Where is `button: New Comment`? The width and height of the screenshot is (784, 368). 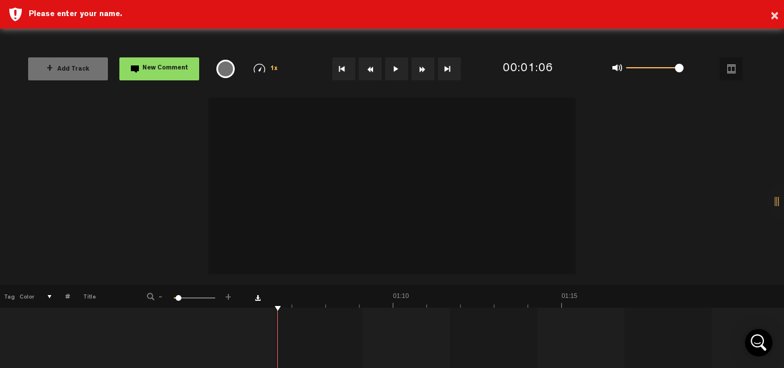
button: New Comment is located at coordinates (159, 69).